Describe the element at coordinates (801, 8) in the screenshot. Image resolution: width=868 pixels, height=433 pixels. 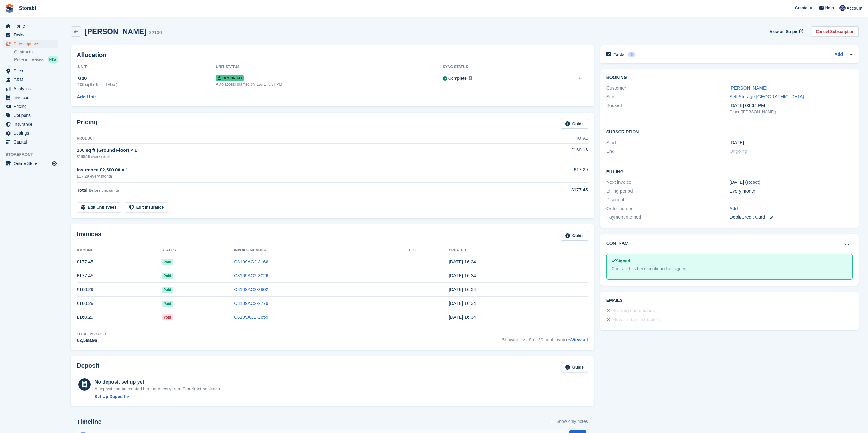
I see `span: Create` at that location.